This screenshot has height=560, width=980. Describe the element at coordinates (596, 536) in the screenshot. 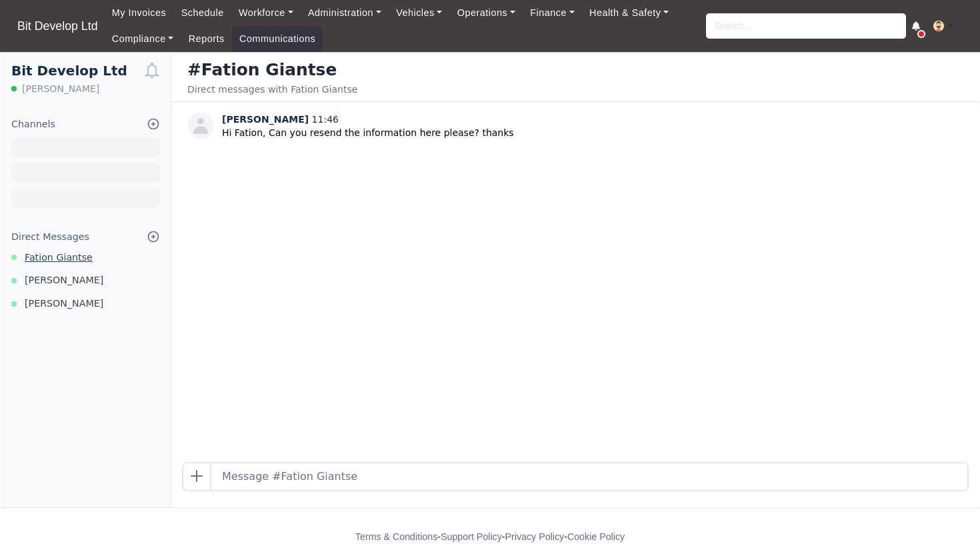

I see `a: Cookie Policy` at that location.